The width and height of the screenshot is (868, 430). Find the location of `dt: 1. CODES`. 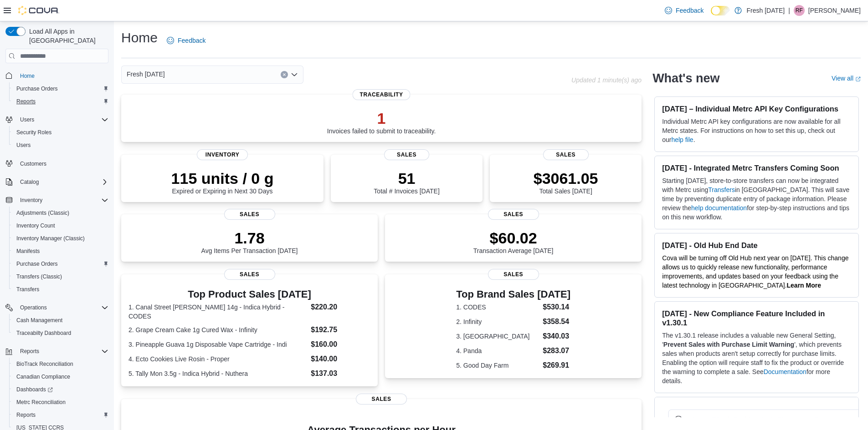

dt: 1. CODES is located at coordinates (497, 307).